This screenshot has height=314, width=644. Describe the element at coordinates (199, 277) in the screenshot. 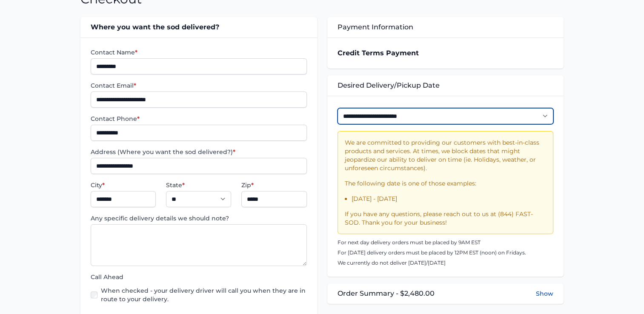

I see `label: Call Ahead` at that location.